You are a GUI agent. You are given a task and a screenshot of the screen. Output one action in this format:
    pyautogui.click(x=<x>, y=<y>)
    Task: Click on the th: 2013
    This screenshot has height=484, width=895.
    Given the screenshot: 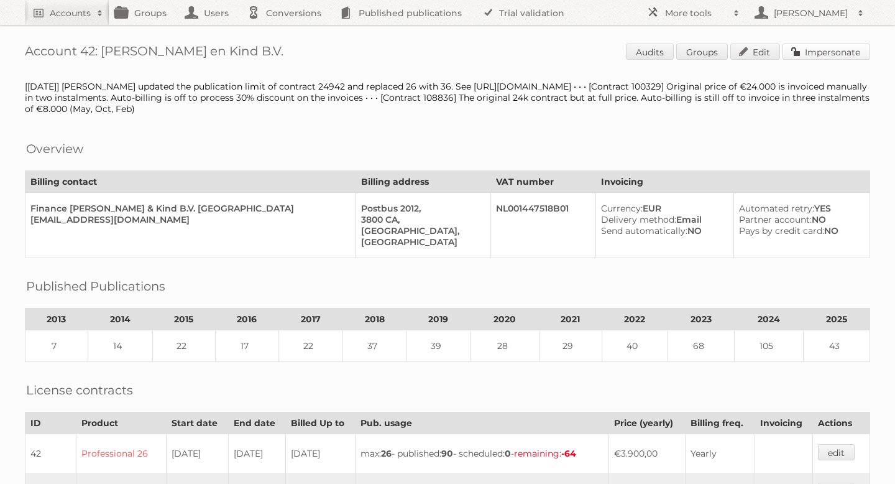 What is the action you would take?
    pyautogui.click(x=57, y=319)
    